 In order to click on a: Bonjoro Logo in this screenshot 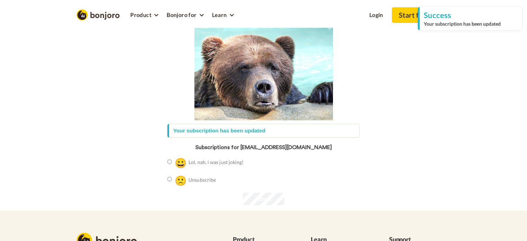, I will do `click(98, 14)`.